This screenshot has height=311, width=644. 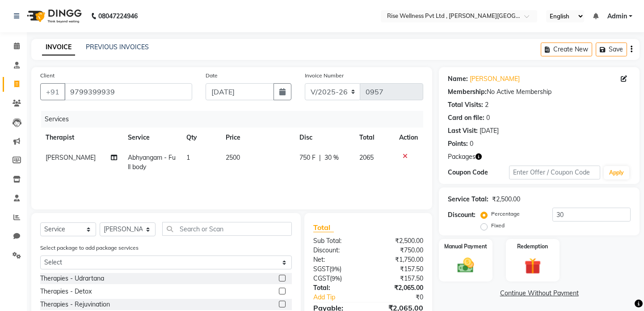 What do you see at coordinates (612, 49) in the screenshot?
I see `button: Save` at bounding box center [612, 49].